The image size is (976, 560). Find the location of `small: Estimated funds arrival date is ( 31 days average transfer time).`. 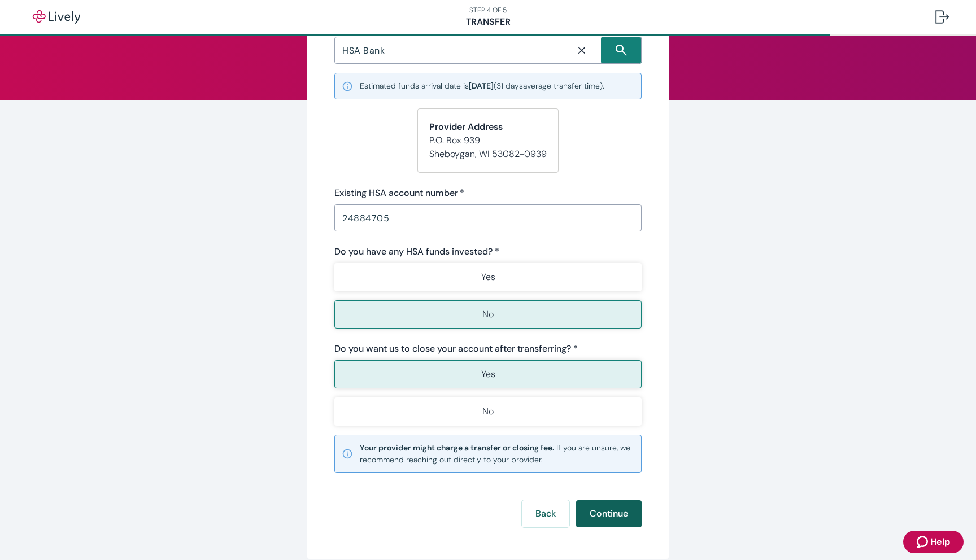

small: Estimated funds arrival date is ( 31 days average transfer time). is located at coordinates (482, 86).